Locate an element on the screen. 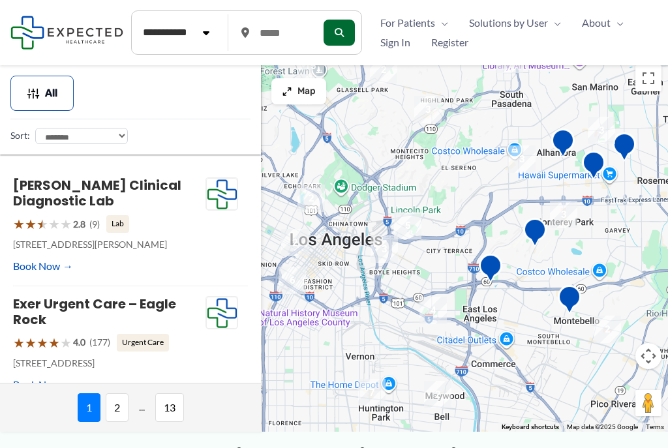  button: Drag Pegman onto the map to open Street View is located at coordinates (648, 403).